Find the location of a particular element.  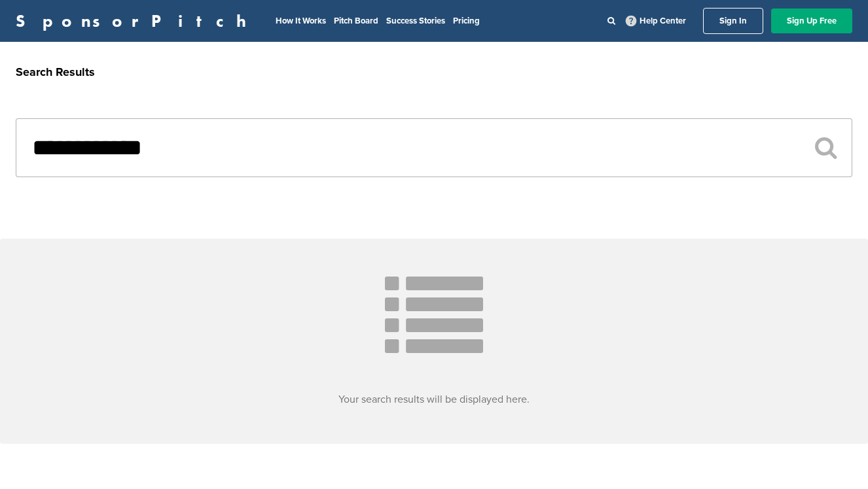

a: Pricing is located at coordinates (466, 21).